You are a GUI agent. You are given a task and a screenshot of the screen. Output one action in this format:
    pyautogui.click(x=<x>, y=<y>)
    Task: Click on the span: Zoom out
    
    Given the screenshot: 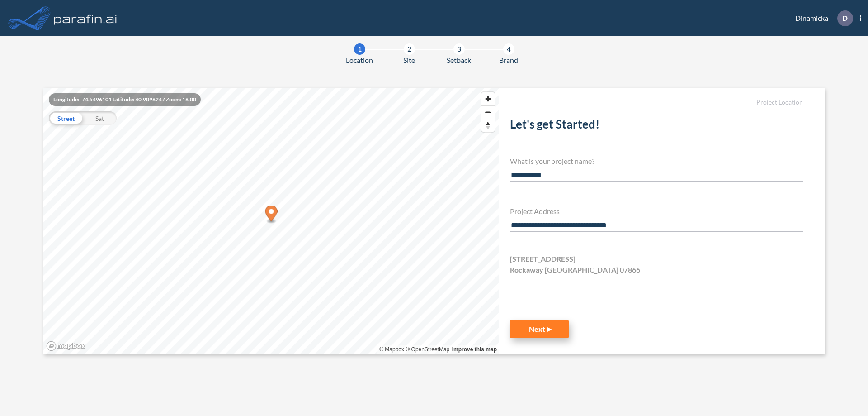 What is the action you would take?
    pyautogui.click(x=488, y=112)
    